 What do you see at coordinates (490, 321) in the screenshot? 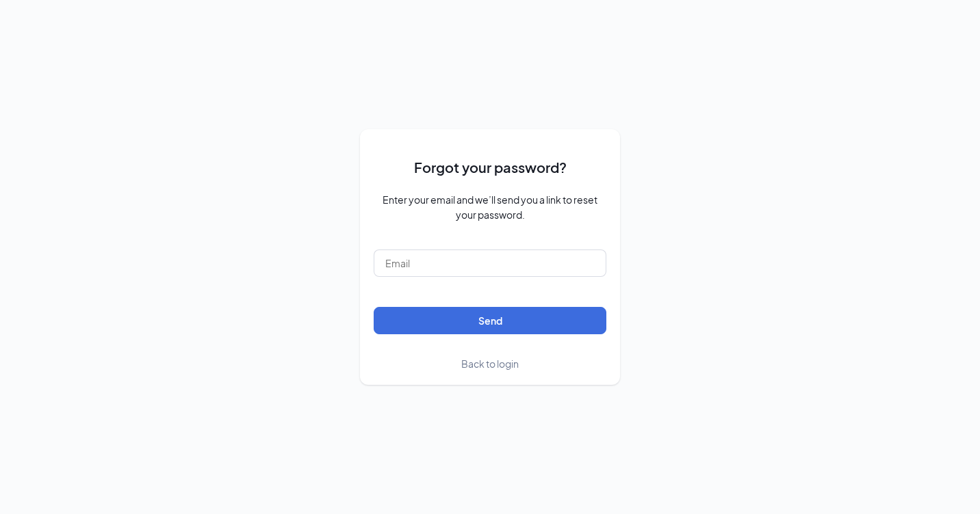
I see `button: Send` at bounding box center [490, 321].